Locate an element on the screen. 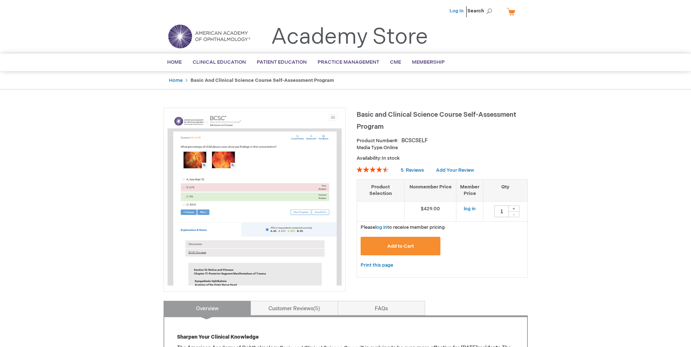 The image size is (691, 347). th: Member Price is located at coordinates (470, 190).